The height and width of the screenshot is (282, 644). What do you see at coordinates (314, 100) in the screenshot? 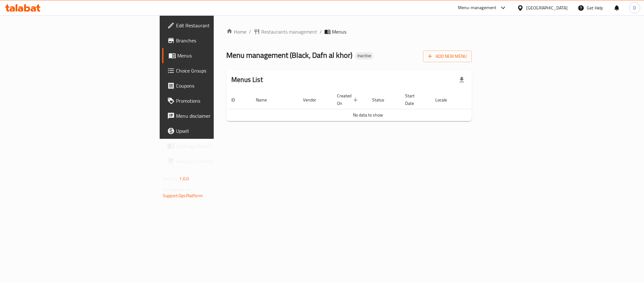
I see `span: Vendor` at bounding box center [314, 100].